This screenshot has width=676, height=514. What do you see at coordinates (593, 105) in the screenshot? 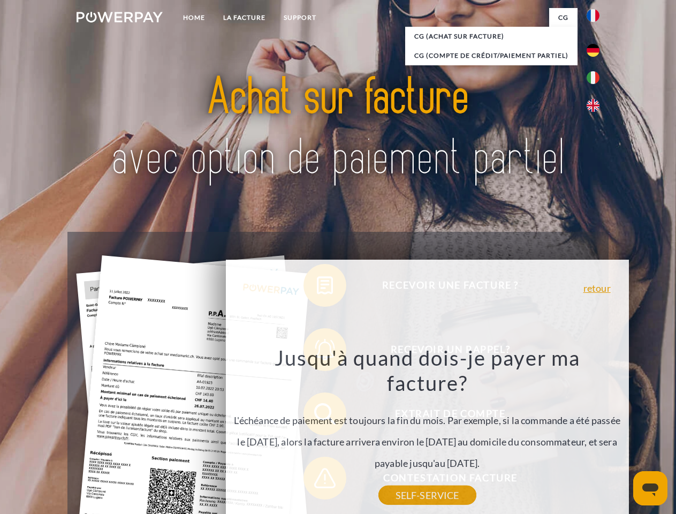
I see `img: en` at bounding box center [593, 105].